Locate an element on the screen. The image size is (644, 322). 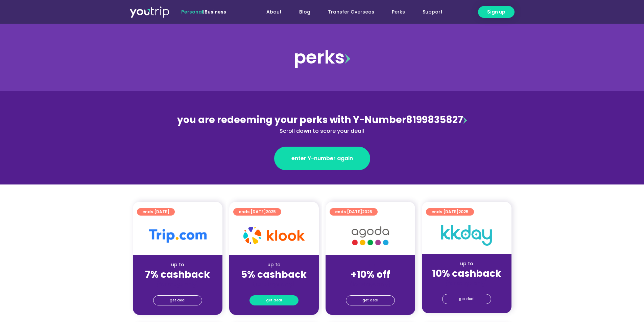
div: Scroll down to score your deal! is located at coordinates (322, 131).